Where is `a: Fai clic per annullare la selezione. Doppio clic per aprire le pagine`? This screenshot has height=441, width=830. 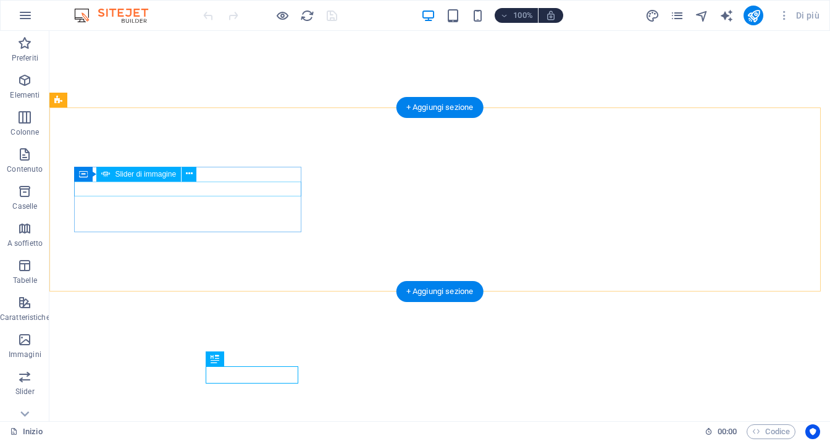 a: Fai clic per annullare la selezione. Doppio clic per aprire le pagine is located at coordinates (26, 432).